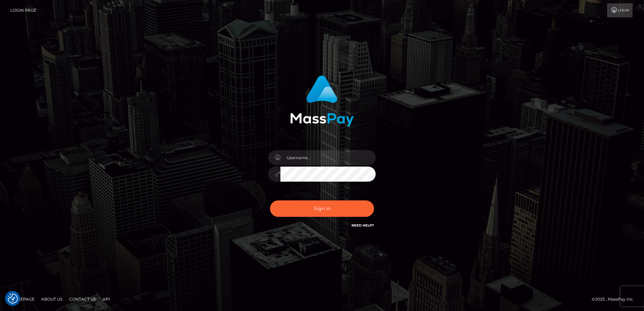 The image size is (644, 311). What do you see at coordinates (12, 299) in the screenshot?
I see `button: Consent Preferences` at bounding box center [12, 299].